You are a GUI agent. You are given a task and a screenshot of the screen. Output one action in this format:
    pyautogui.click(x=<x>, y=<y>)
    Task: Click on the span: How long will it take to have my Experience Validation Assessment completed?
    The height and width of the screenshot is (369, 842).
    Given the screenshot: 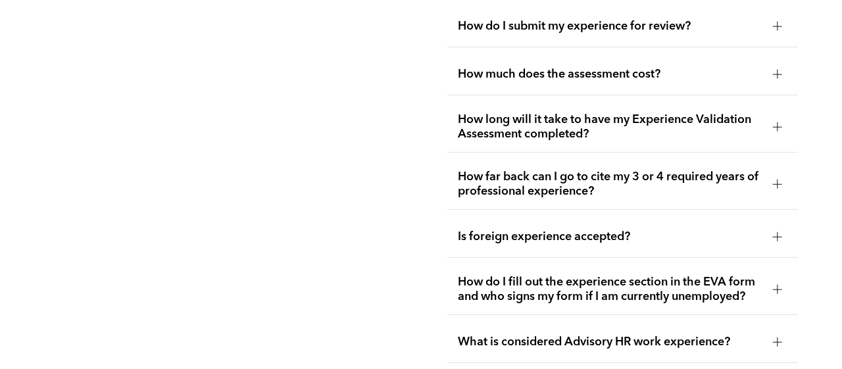 What is the action you would take?
    pyautogui.click(x=610, y=127)
    